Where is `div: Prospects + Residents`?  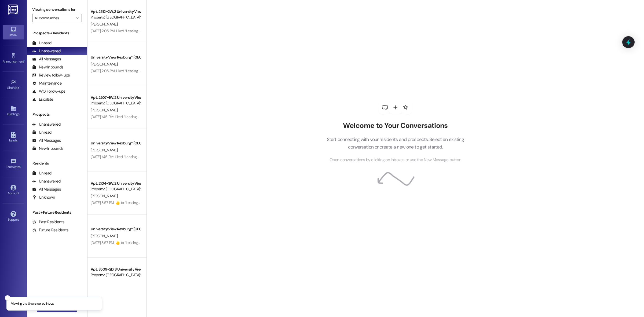
div: Prospects + Residents is located at coordinates (57, 33).